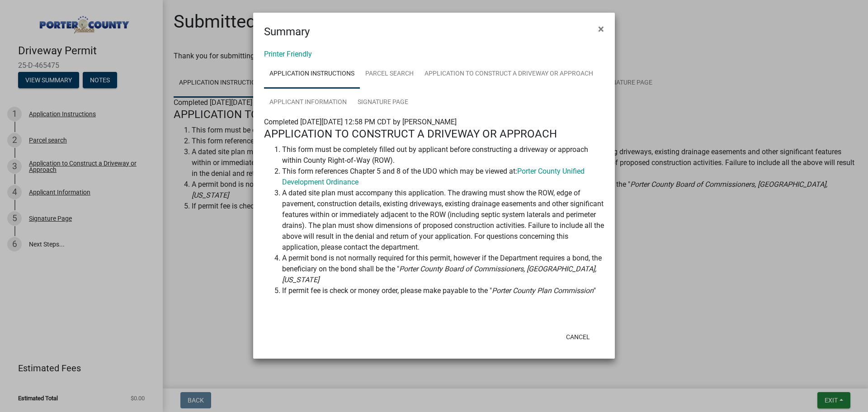 The width and height of the screenshot is (868, 412). What do you see at coordinates (308, 103) in the screenshot?
I see `a: Applicant Information` at bounding box center [308, 103].